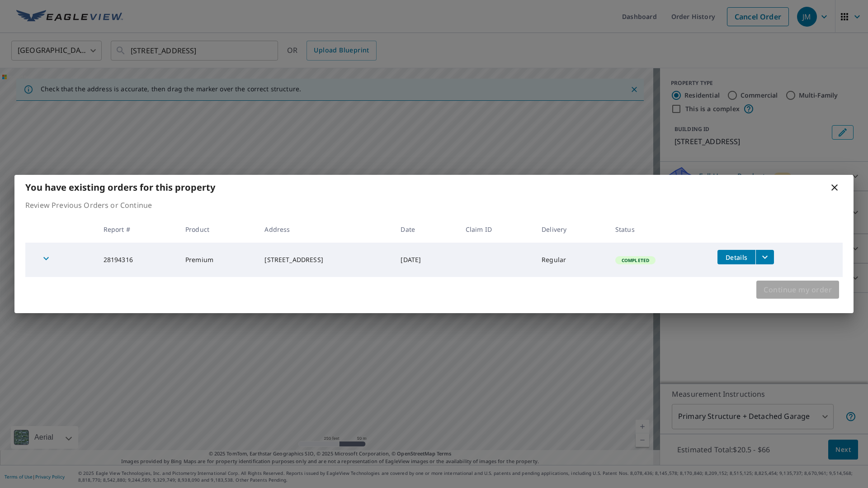 The width and height of the screenshot is (868, 488). What do you see at coordinates (137, 260) in the screenshot?
I see `td: 28194316` at bounding box center [137, 260].